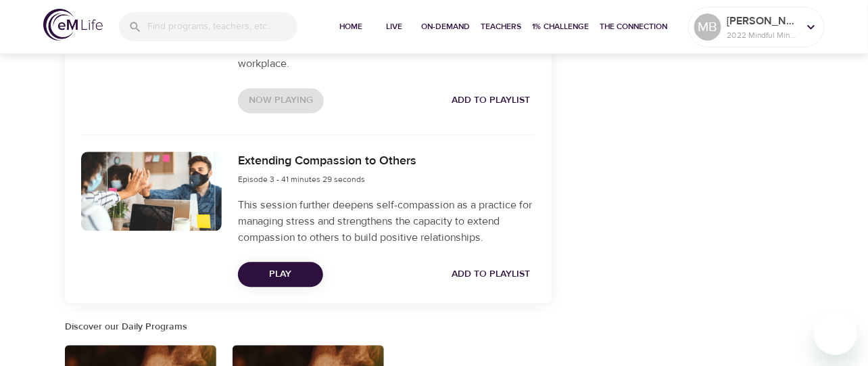  What do you see at coordinates (351, 26) in the screenshot?
I see `span: Home` at bounding box center [351, 26].